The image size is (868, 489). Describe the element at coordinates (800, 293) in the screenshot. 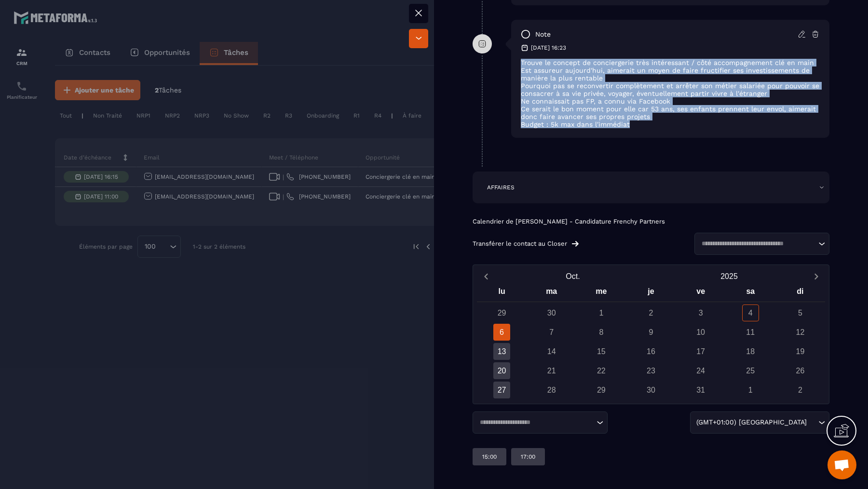

I see `div: di` at that location.